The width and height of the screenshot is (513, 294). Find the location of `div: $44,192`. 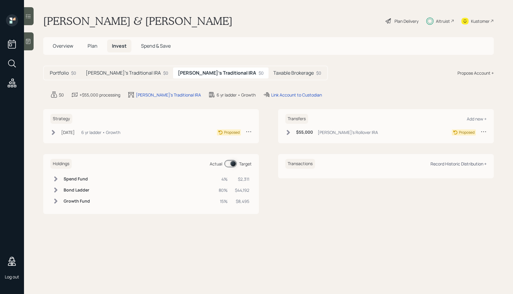

div: $44,192 is located at coordinates (242, 190).